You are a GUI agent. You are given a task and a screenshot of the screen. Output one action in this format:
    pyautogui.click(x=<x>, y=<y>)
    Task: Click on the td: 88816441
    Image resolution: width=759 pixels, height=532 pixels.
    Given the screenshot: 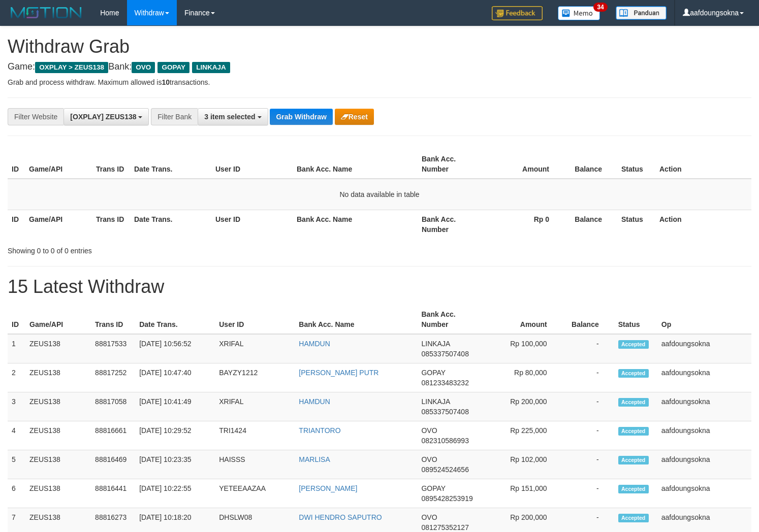 What is the action you would take?
    pyautogui.click(x=112, y=494)
    